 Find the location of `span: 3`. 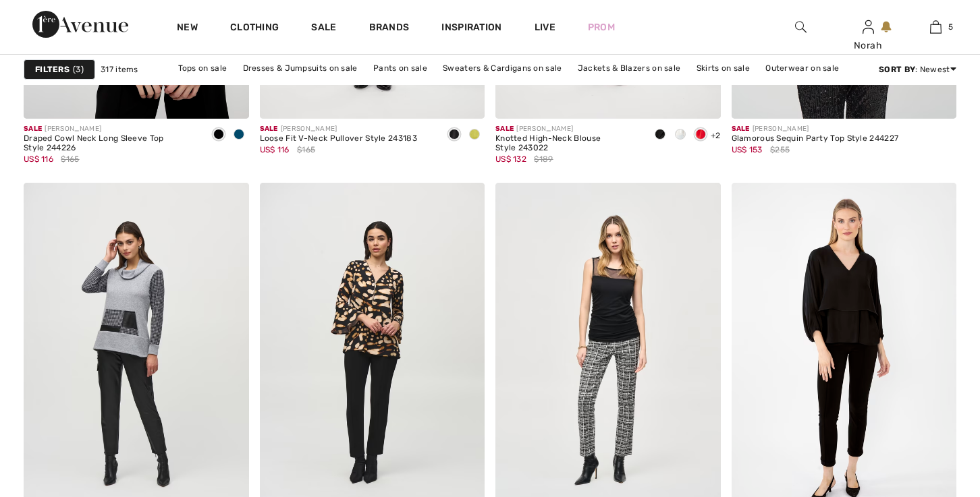

span: 3 is located at coordinates (78, 69).